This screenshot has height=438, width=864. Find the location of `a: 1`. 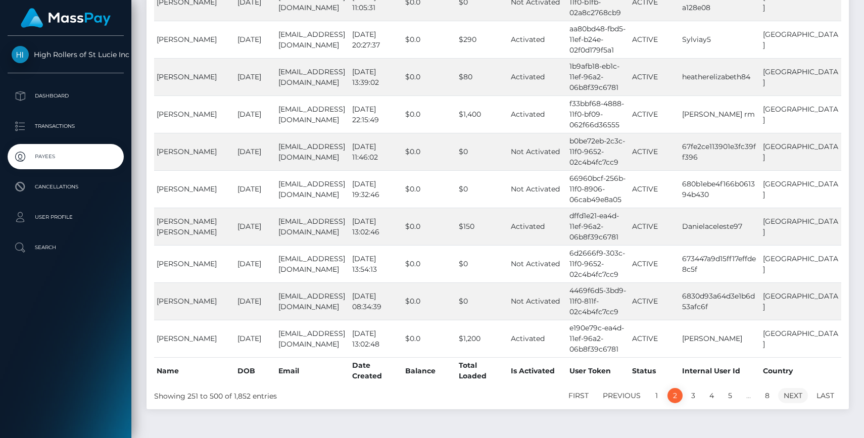

a: 1 is located at coordinates (656, 395).